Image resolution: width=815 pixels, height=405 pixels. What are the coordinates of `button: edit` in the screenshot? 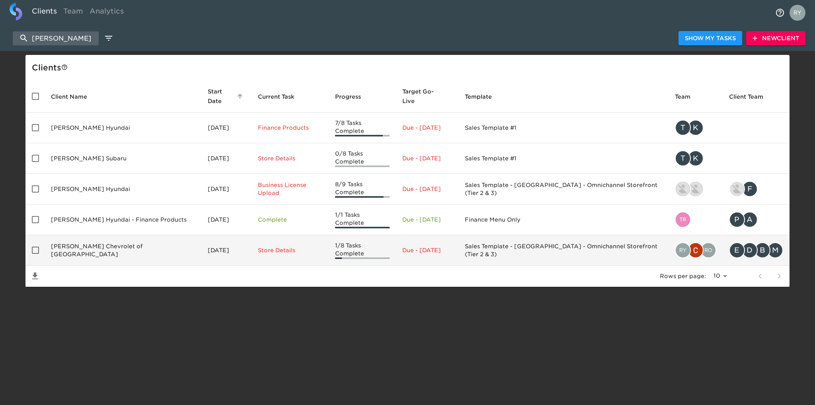 It's located at (109, 38).